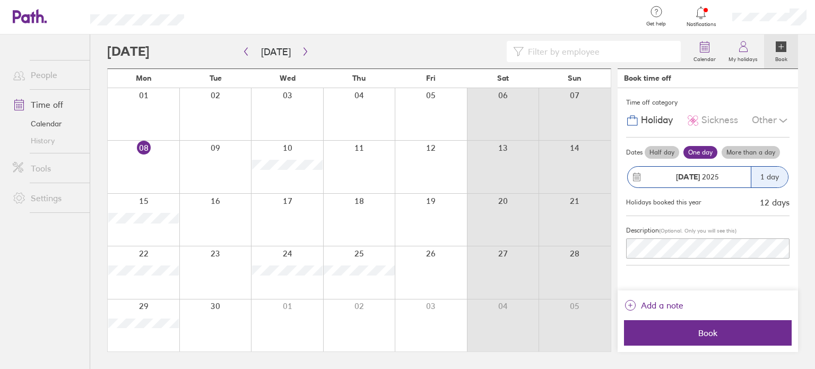 The width and height of the screenshot is (815, 369). Describe the element at coordinates (47, 141) in the screenshot. I see `a: History` at that location.